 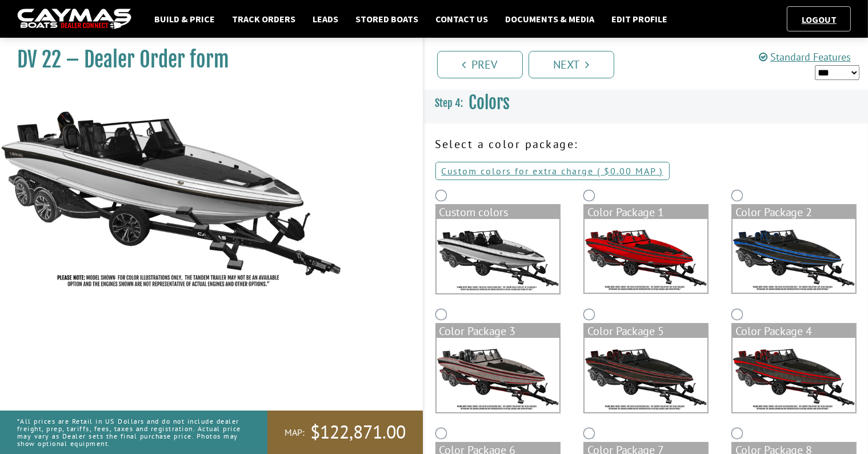 I want to click on a: Custom colors for extra charge ( $0.00 MAP ), so click(x=553, y=171).